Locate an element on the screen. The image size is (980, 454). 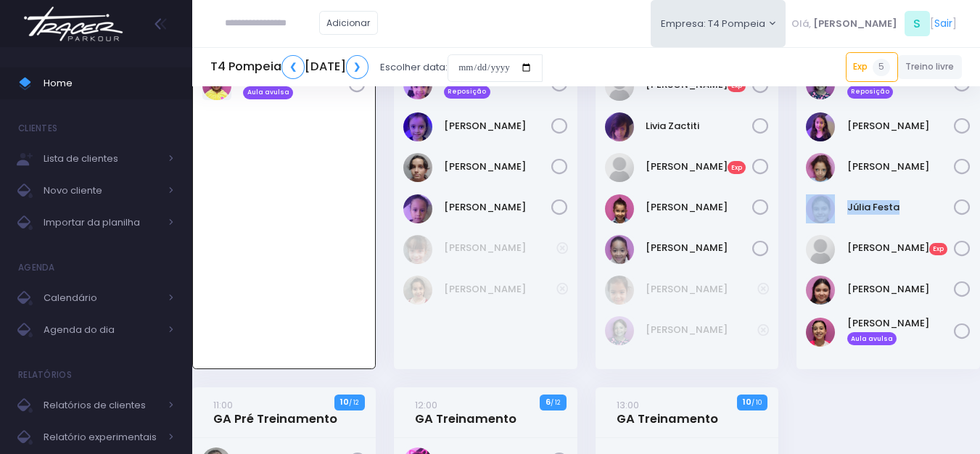
img: Naya R. H. Miranda is located at coordinates (417, 209).